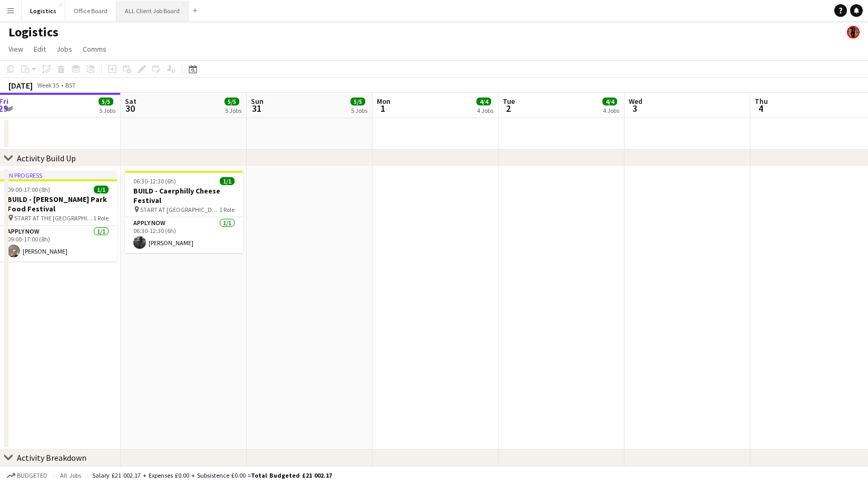 The height and width of the screenshot is (484, 868). What do you see at coordinates (71, 85) in the screenshot?
I see `div: BST` at bounding box center [71, 85].